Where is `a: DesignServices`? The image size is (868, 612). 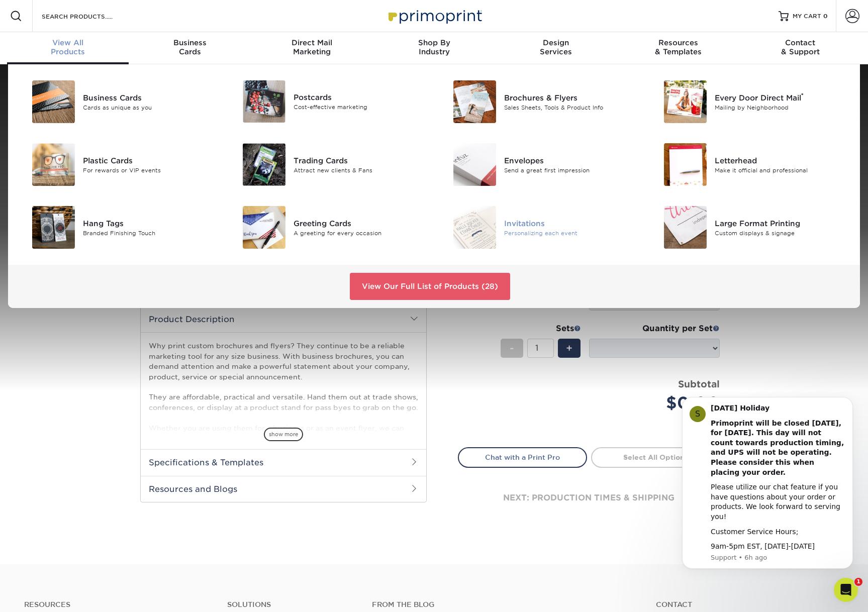
a: DesignServices is located at coordinates (555, 48).